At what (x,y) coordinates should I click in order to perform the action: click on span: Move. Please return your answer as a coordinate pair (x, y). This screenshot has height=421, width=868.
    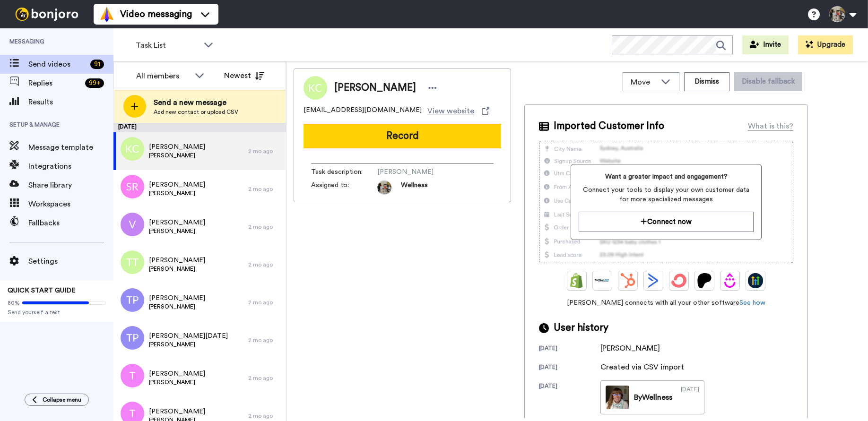
    Looking at the image, I should click on (644, 82).